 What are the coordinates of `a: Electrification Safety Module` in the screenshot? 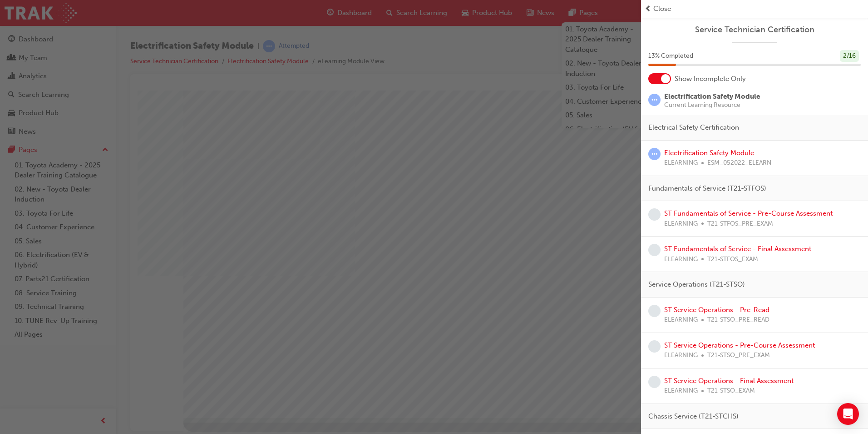 It's located at (709, 153).